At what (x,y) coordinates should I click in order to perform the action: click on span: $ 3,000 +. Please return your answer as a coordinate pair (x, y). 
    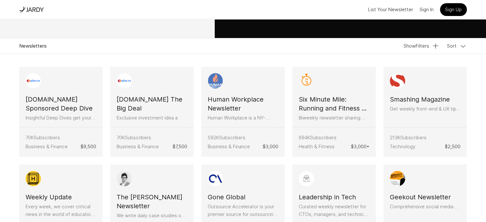
    Looking at the image, I should click on (360, 147).